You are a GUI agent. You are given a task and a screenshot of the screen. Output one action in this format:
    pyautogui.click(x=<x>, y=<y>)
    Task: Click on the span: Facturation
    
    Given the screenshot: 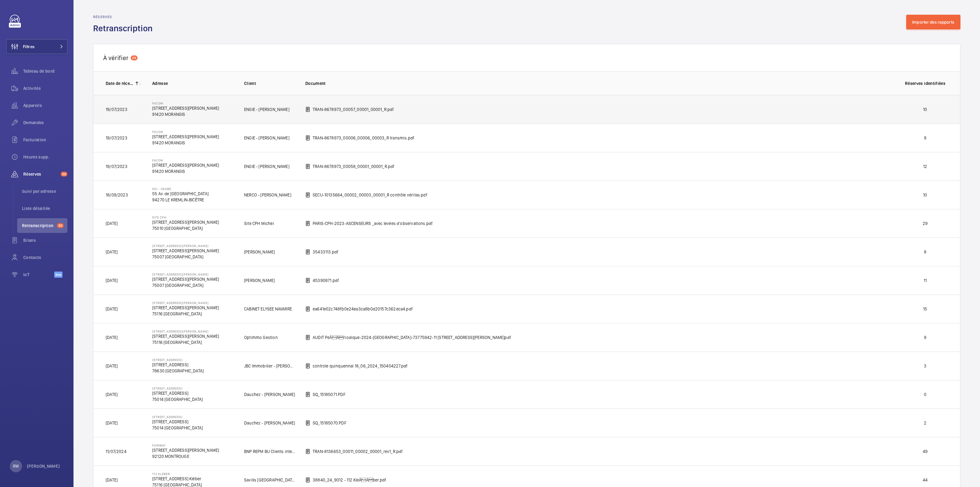 What is the action you would take?
    pyautogui.click(x=45, y=140)
    